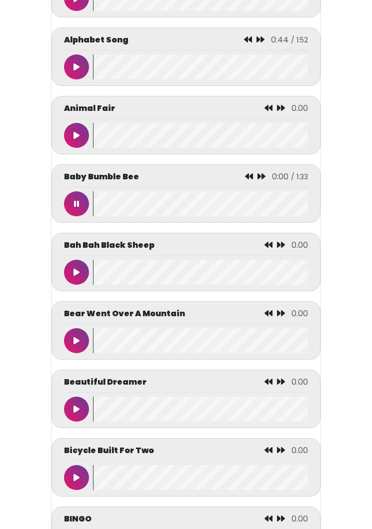 The height and width of the screenshot is (529, 372). Describe the element at coordinates (77, 519) in the screenshot. I see `p: BINGO` at that location.